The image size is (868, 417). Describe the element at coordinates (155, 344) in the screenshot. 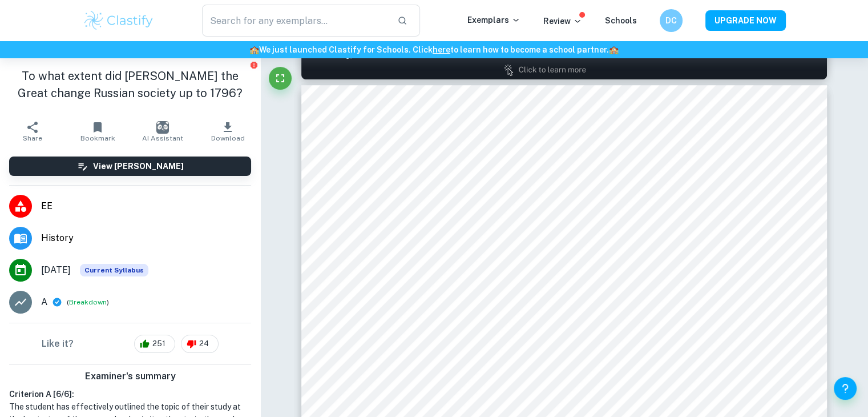

I see `div: 251` at that location.